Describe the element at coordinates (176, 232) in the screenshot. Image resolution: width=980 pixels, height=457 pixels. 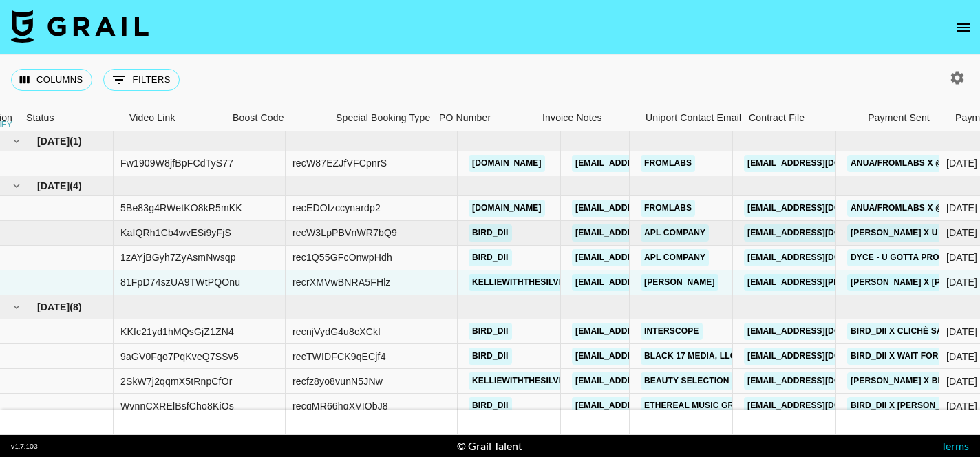
I see `div: KaIQRh1Cb4wvESi9yFjS` at that location.